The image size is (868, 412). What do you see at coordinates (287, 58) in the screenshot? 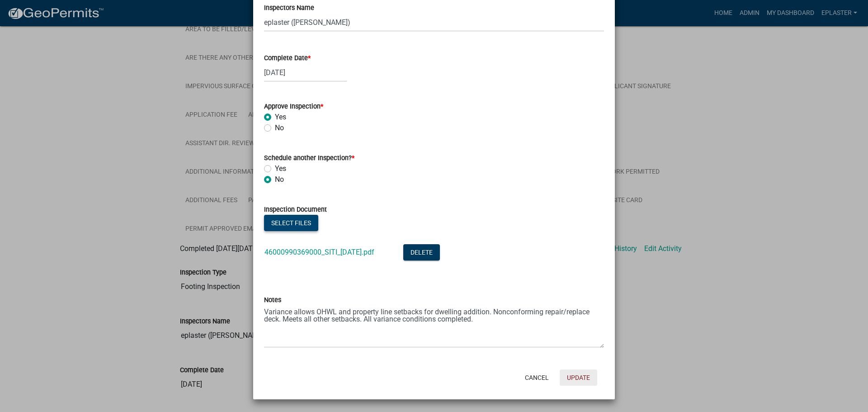
I see `label: Complete Date` at bounding box center [287, 58].